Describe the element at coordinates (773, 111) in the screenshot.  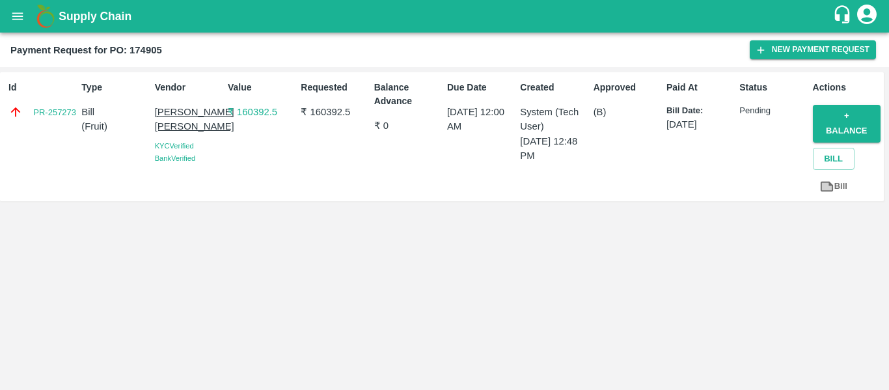
I see `p: Pending` at that location.